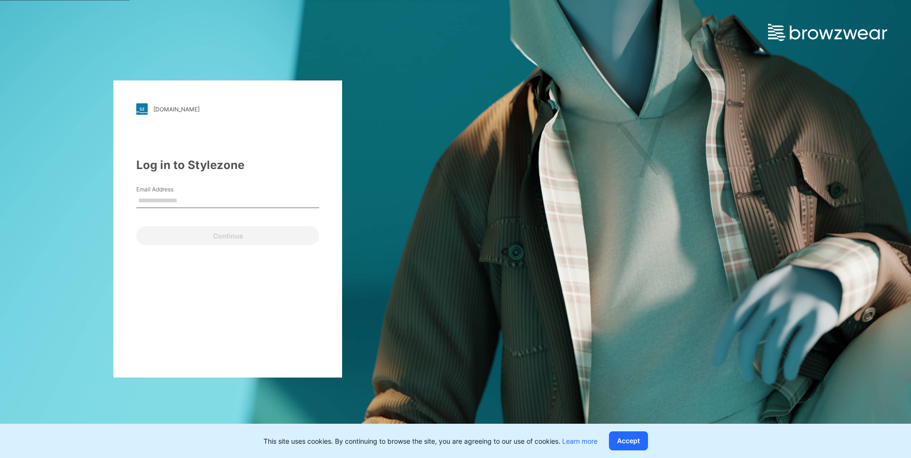 The width and height of the screenshot is (911, 458). What do you see at coordinates (827, 32) in the screenshot?
I see `img: browzwear-logo.e42bd6dac1945053ebaf764b6aa21510.svg` at bounding box center [827, 32].